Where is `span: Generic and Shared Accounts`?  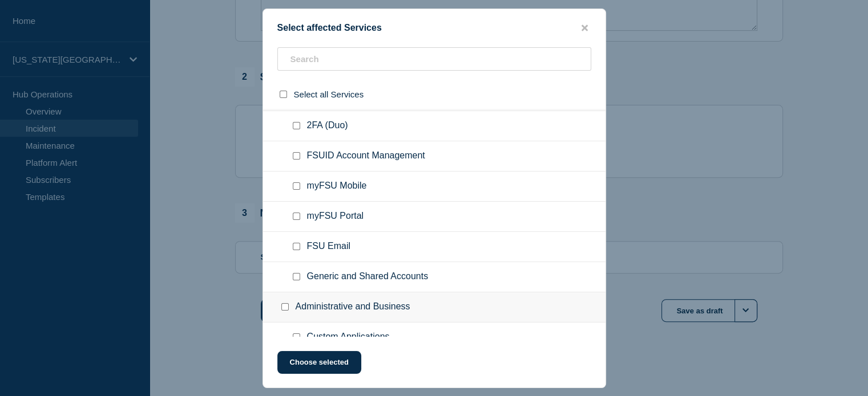
span: Generic and Shared Accounts is located at coordinates (367, 277).